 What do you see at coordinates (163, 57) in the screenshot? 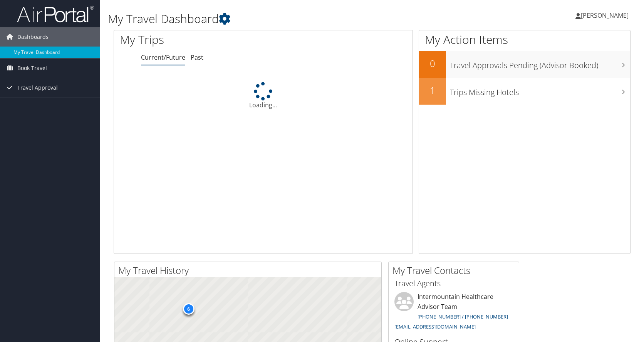
I see `a: Current/Future` at bounding box center [163, 57].